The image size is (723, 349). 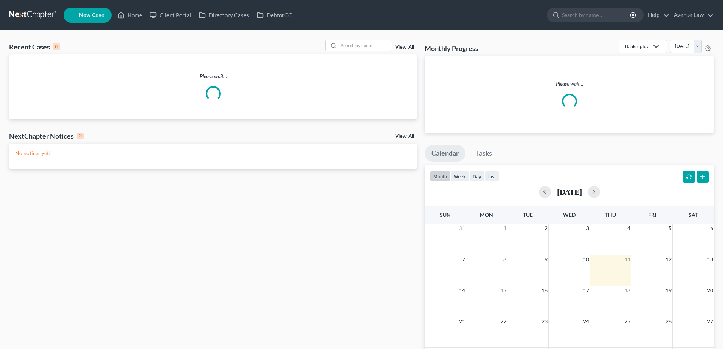 What do you see at coordinates (486, 215) in the screenshot?
I see `span: Mon` at bounding box center [486, 215].